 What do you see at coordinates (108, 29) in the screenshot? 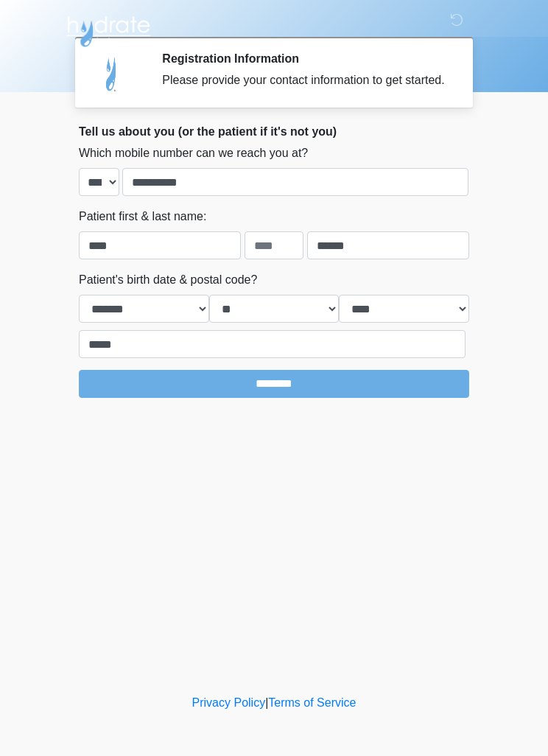
I see `img: Hydrate IV Bar - Chandler Logo` at bounding box center [108, 29].